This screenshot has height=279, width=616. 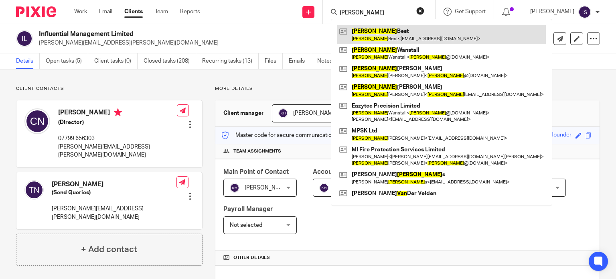 What do you see at coordinates (118, 112) in the screenshot?
I see `i: Primary` at bounding box center [118, 112].